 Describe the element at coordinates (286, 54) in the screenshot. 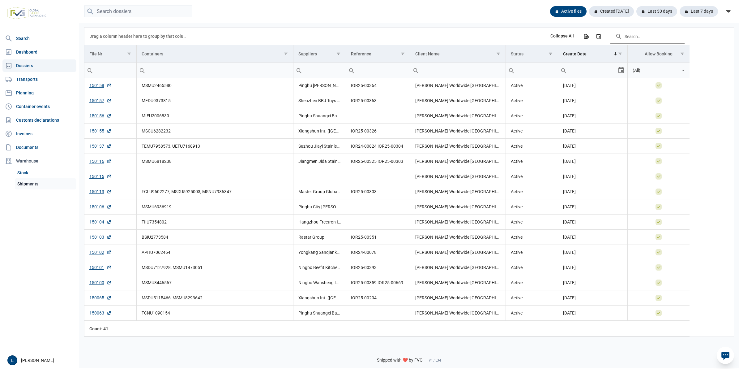

I see `span: Show filter options for column 'Containers'` at that location.